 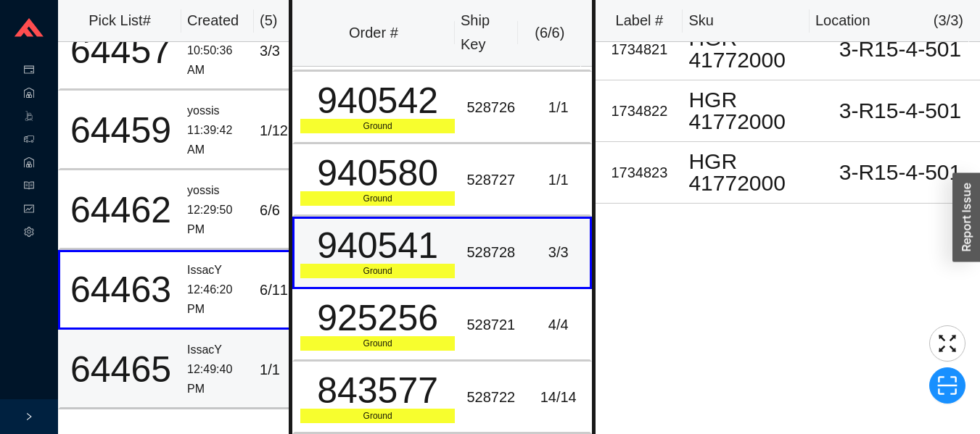 I want to click on div: ( 3 / 3 ), so click(x=948, y=20).